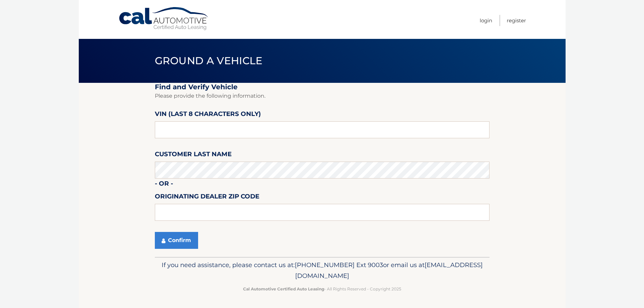 The height and width of the screenshot is (308, 644). Describe the element at coordinates (208, 115) in the screenshot. I see `label: VIN (last 8 characters only)` at that location.